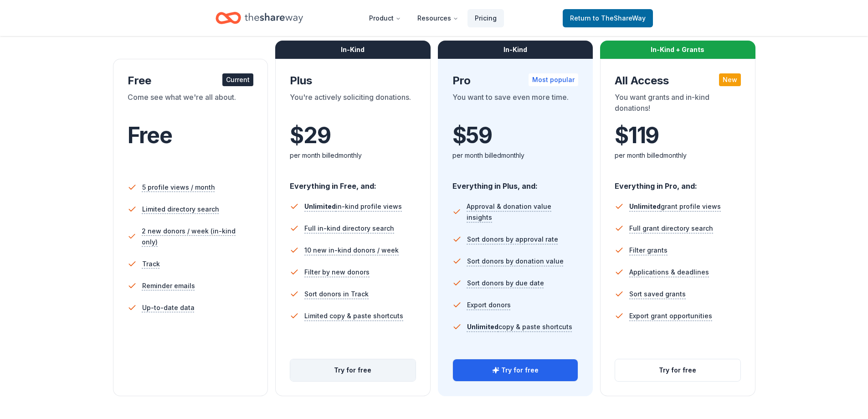  What do you see at coordinates (671, 229) in the screenshot?
I see `span: Full grant directory search` at bounding box center [671, 229].